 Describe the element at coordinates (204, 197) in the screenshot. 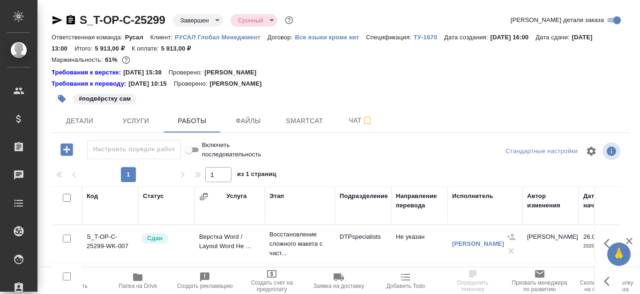

I see `button: Сгруппировать` at that location.